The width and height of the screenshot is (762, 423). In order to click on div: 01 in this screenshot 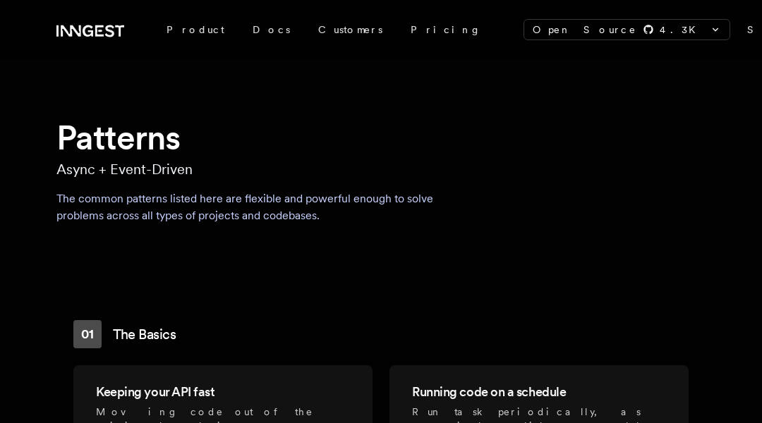, I will do `click(87, 334)`.